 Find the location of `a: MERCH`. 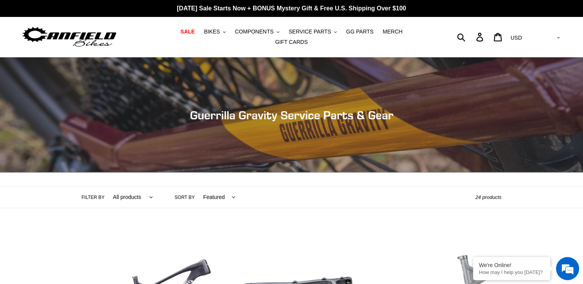

a: MERCH is located at coordinates (392, 32).